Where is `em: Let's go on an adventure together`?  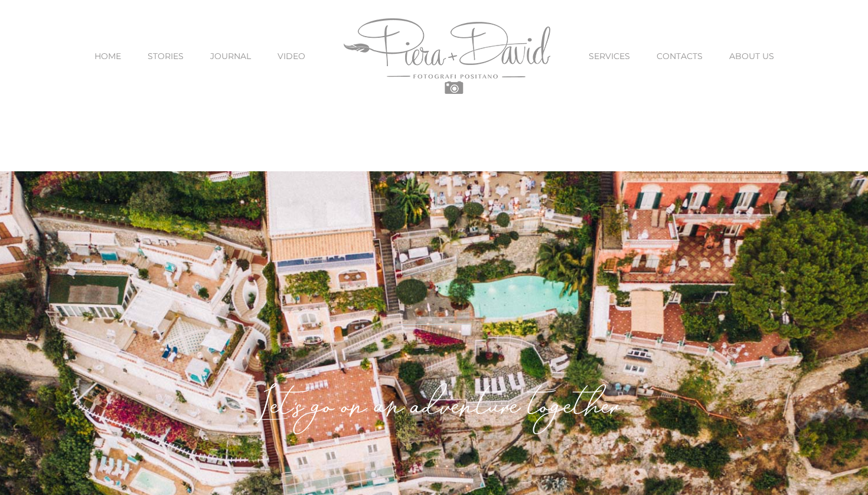 em: Let's go on an adventure together is located at coordinates (434, 410).